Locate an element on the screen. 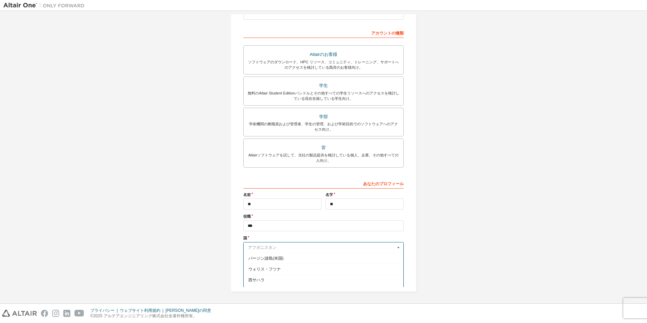  div: アカウントの種類 is located at coordinates (323, 32).